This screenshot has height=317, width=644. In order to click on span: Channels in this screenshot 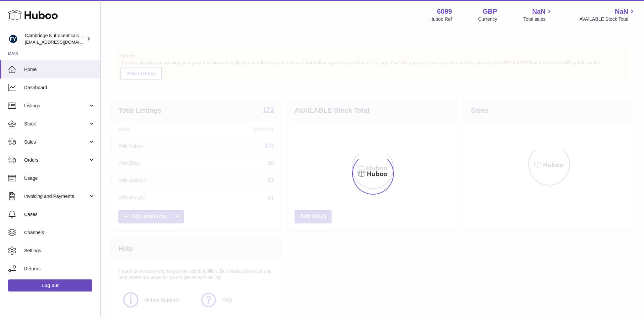, I will do `click(60, 232)`.